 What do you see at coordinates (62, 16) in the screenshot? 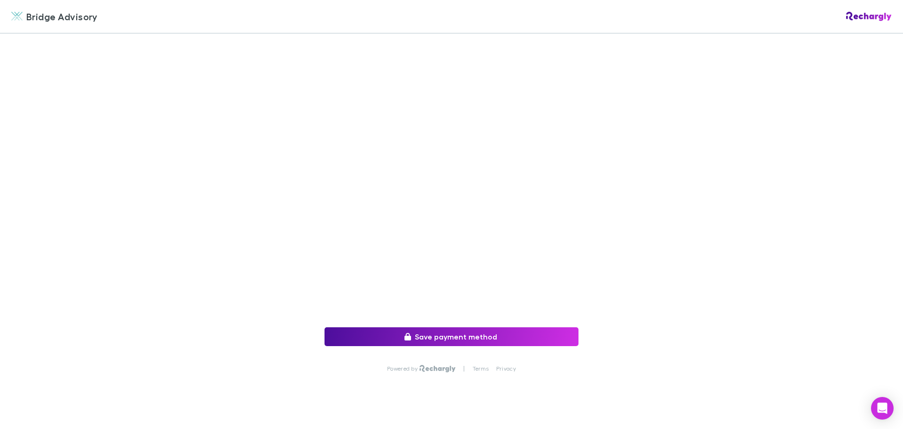
I see `span: Bridge Advisory` at bounding box center [62, 16].